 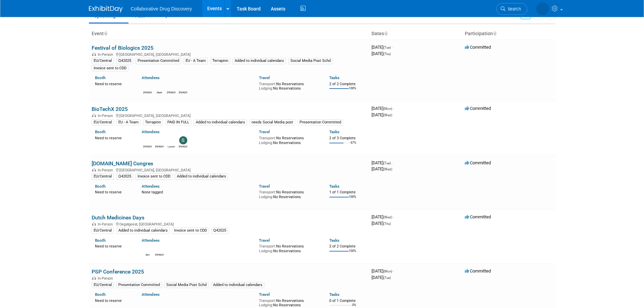 What do you see at coordinates (186, 285) in the screenshot?
I see `div: Social Media Post Schd` at bounding box center [186, 285].